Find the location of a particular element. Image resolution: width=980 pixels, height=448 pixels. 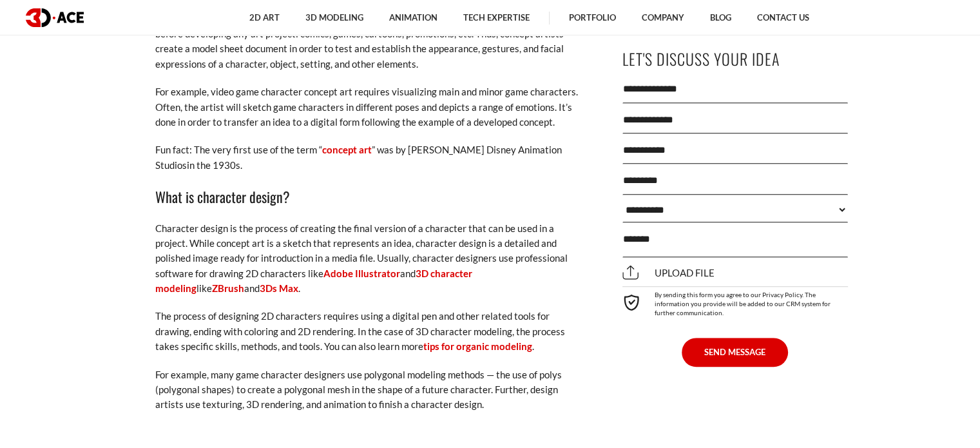

a: 3Ds Max is located at coordinates (279, 288).